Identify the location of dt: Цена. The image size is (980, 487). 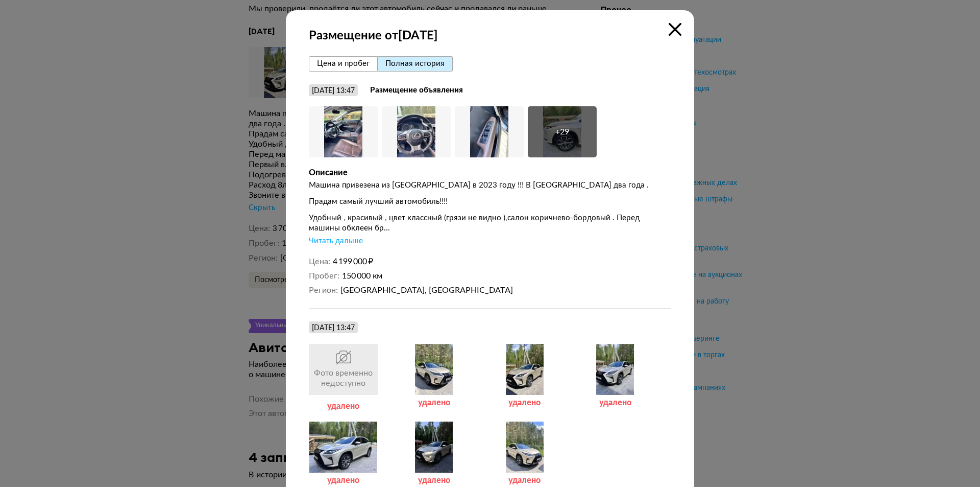
(320, 262).